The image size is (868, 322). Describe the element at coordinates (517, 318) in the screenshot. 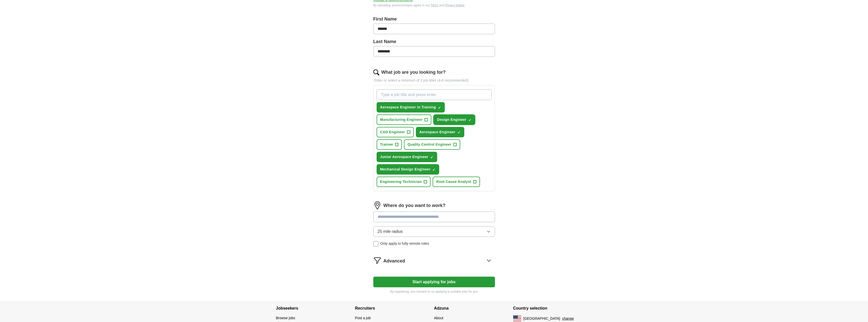

I see `img: US flag` at that location.